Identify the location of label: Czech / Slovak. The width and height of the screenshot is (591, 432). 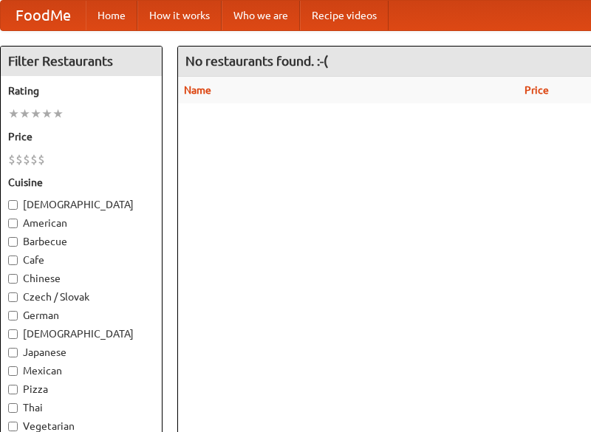
(81, 297).